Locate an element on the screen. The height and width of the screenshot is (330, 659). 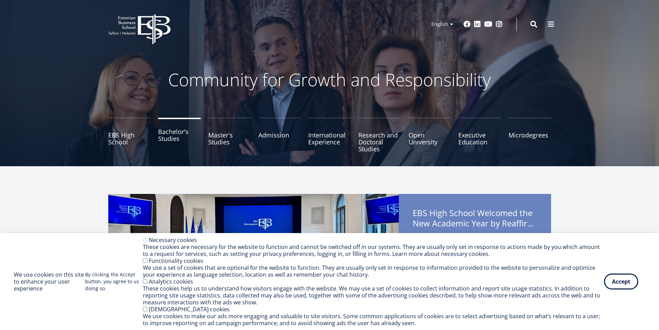
a: International Experience is located at coordinates (329, 135).